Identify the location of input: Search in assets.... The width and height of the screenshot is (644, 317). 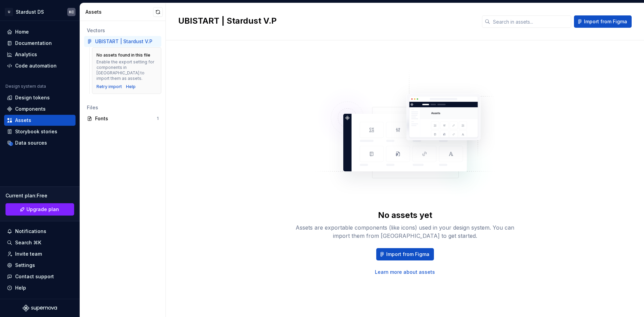
(530, 21).